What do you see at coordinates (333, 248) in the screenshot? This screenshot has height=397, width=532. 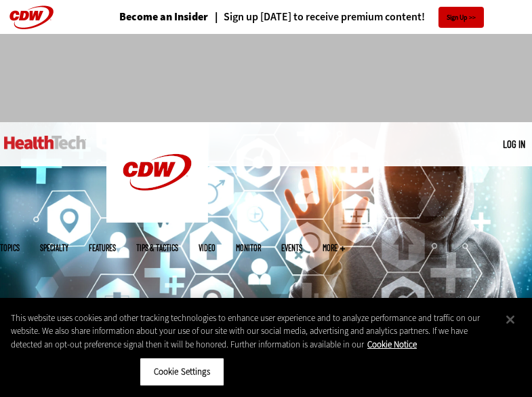 I see `span: More` at bounding box center [333, 248].